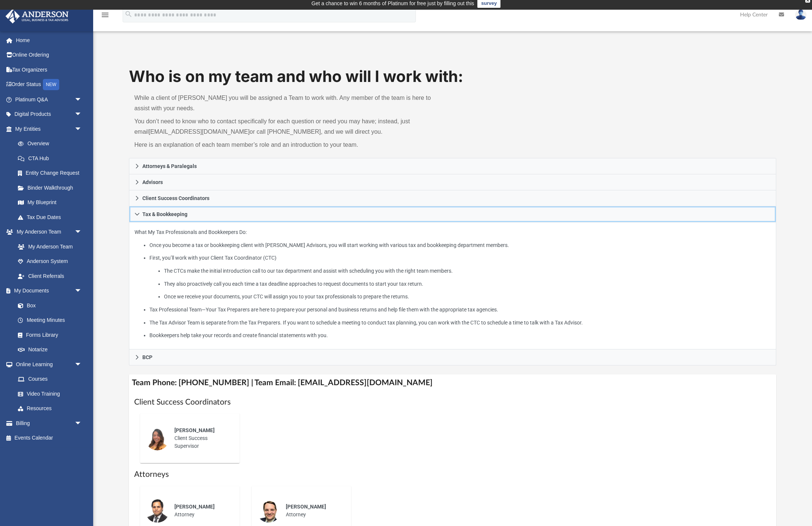  What do you see at coordinates (48, 306) in the screenshot?
I see `a: Box` at bounding box center [48, 306].